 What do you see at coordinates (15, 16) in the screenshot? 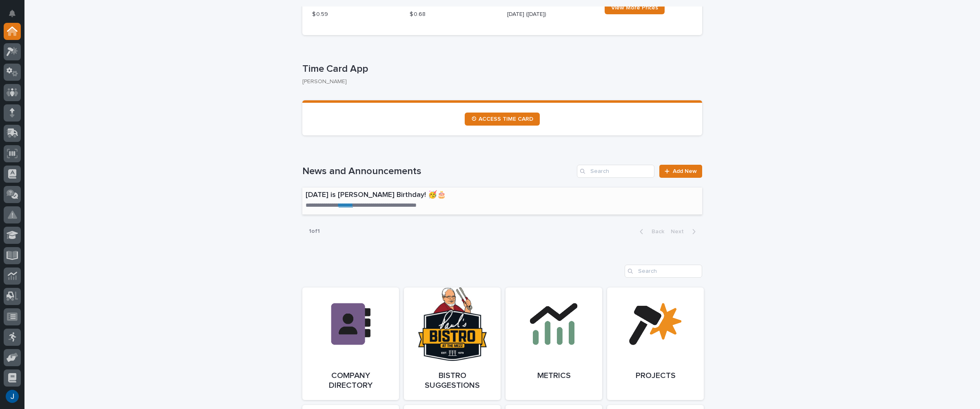
I see `div: Notifications` at bounding box center [15, 16].